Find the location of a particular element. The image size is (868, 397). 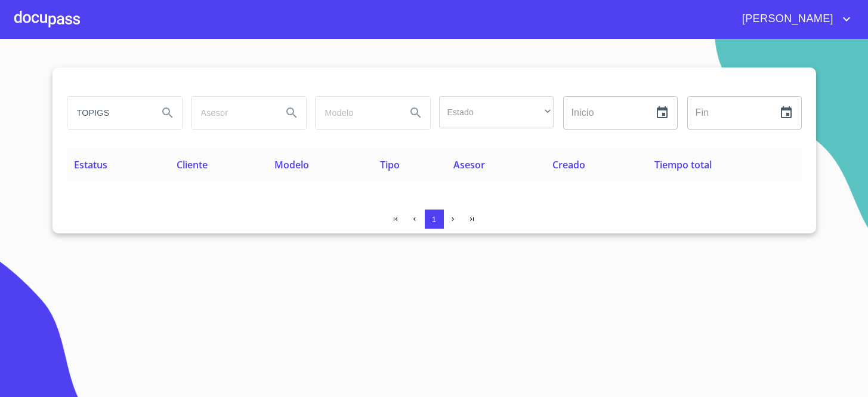

span: Estatus is located at coordinates (91, 165).